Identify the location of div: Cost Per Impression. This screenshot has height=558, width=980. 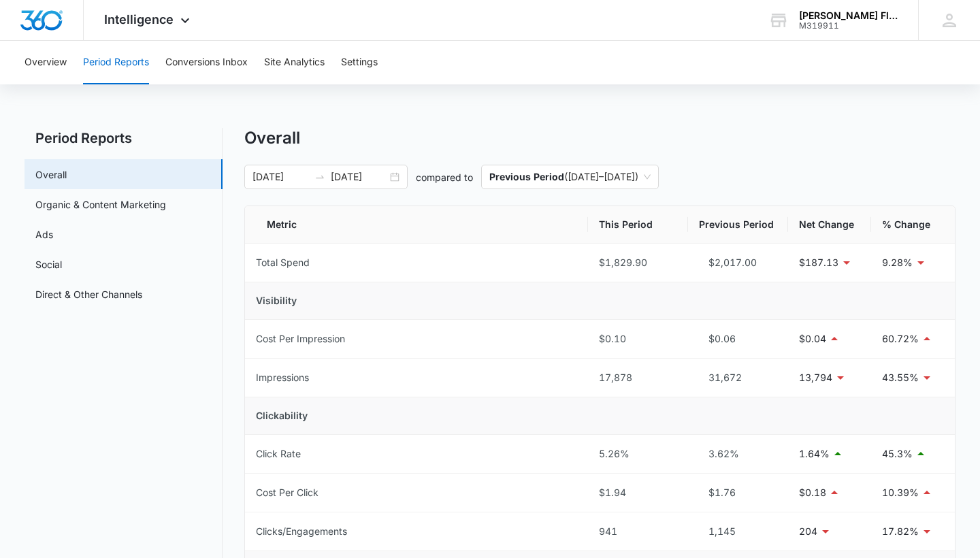
(301, 339).